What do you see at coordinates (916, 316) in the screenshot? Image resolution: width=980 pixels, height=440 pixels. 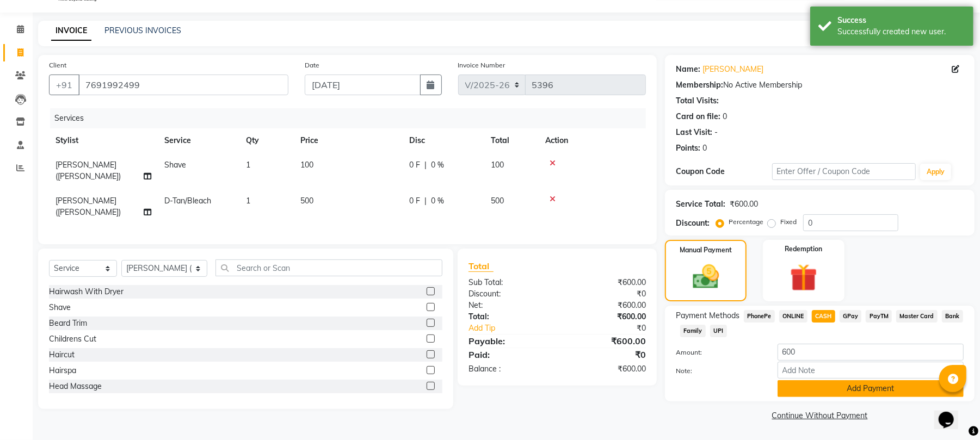 I see `span: Master Card` at bounding box center [916, 316].